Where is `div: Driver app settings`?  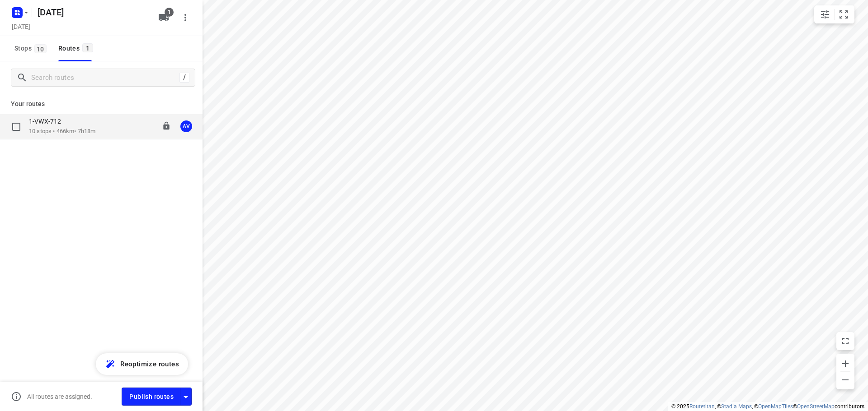 div: Driver app settings is located at coordinates (186, 396).